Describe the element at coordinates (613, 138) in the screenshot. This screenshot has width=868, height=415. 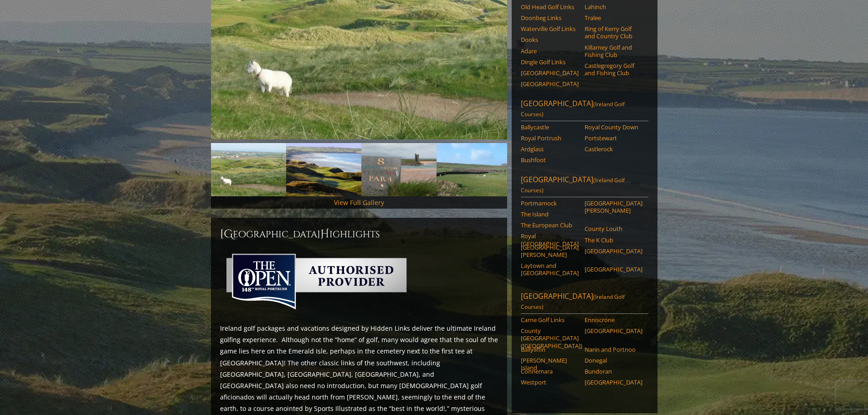
I see `a: Portstewart` at that location.